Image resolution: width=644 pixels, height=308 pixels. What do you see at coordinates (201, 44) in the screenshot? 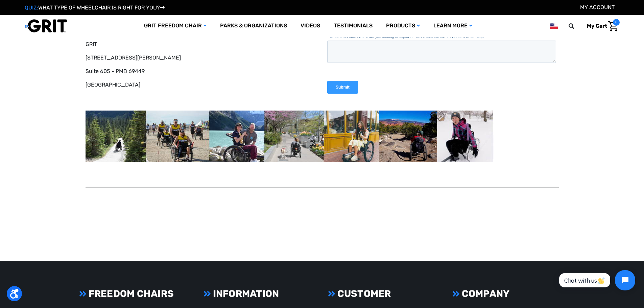
I see `p: GRIT` at bounding box center [201, 44].